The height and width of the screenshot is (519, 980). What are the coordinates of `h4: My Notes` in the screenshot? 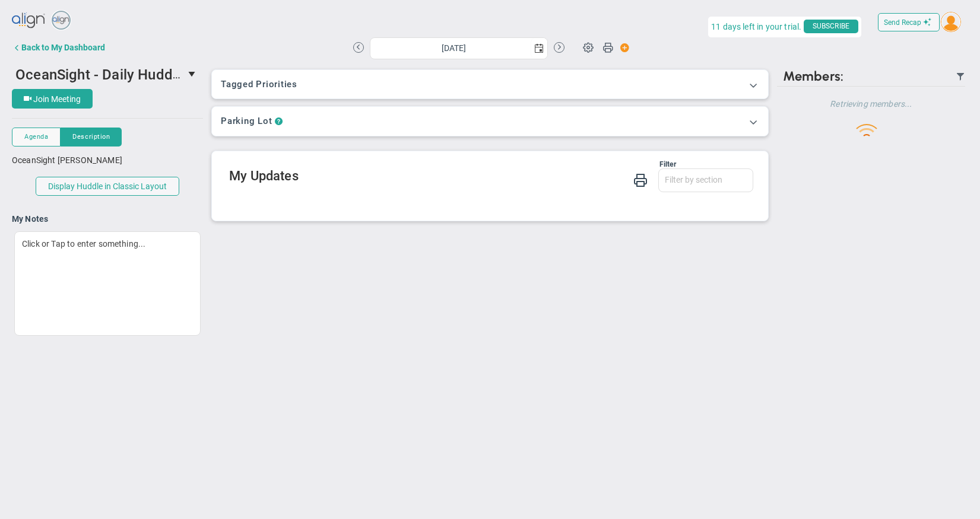 It's located at (107, 219).